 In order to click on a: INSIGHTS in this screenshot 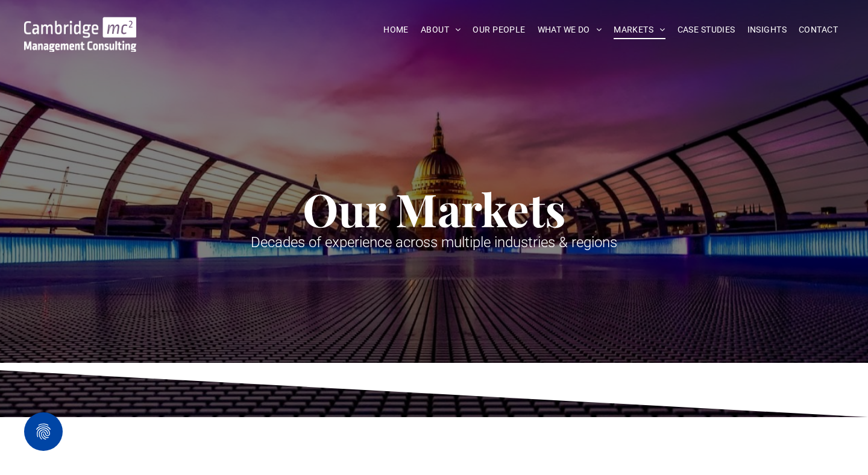, I will do `click(767, 30)`.